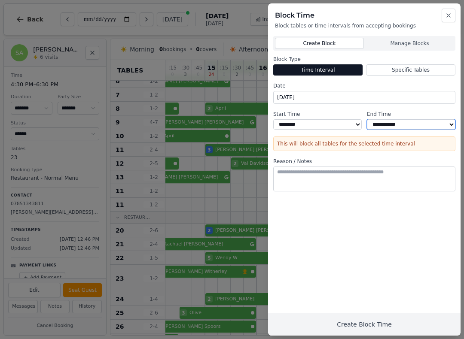 The width and height of the screenshot is (464, 339). I want to click on button: Create Block, so click(319, 43).